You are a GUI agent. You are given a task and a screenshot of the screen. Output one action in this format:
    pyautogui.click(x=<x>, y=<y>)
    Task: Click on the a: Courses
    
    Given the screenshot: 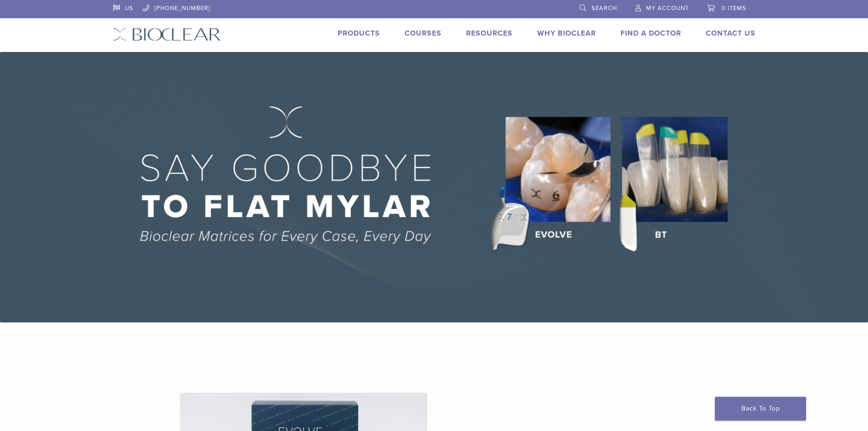 What is the action you would take?
    pyautogui.click(x=423, y=33)
    